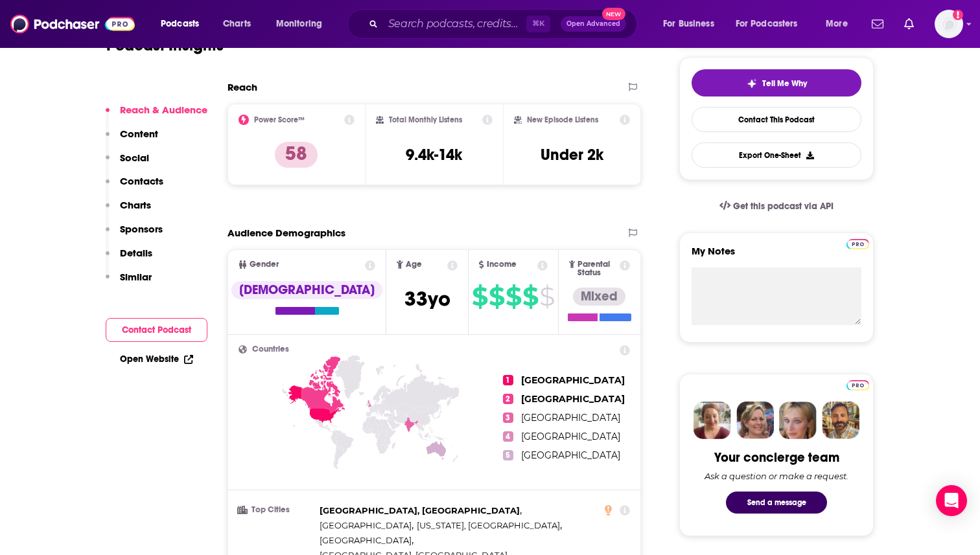 The image size is (980, 555). I want to click on div: Mixed, so click(599, 297).